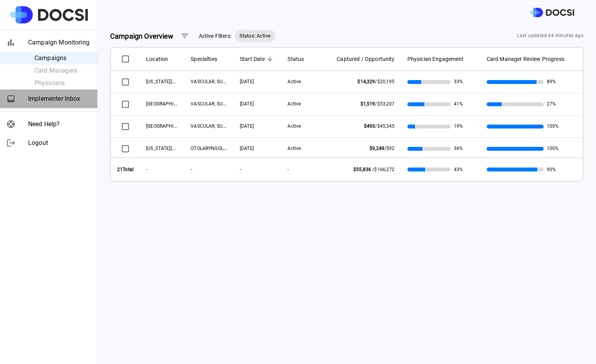  I want to click on span: Logout, so click(59, 143).